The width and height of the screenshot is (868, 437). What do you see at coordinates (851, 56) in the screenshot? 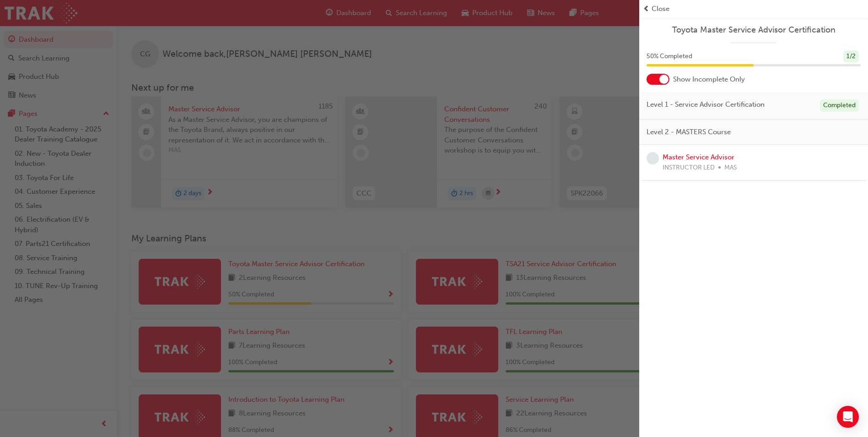
I see `div: 1 / 2` at bounding box center [851, 56].